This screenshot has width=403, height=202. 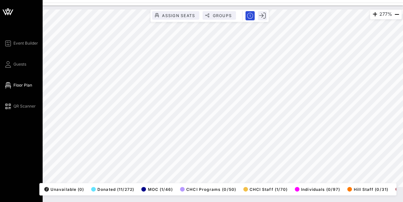 I want to click on button: Donated (11/272), so click(x=112, y=189).